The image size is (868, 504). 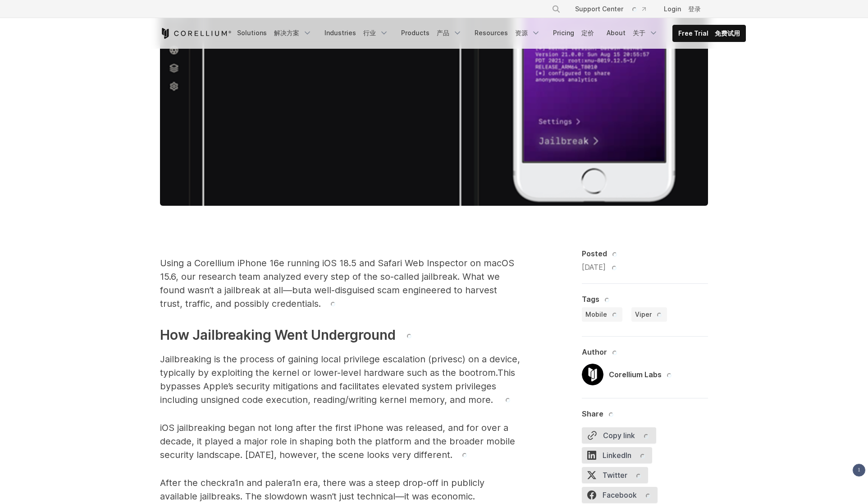 What do you see at coordinates (329, 297) in the screenshot?
I see `span: a well-disguised scam engineered to harvest trust, traffic, and possibly credentials` at bounding box center [329, 297].